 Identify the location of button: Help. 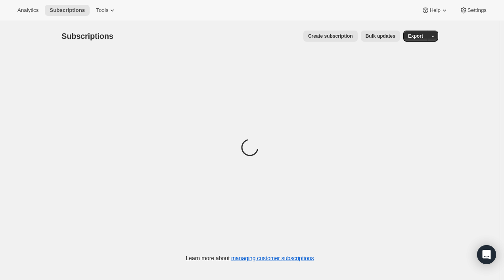
(435, 10).